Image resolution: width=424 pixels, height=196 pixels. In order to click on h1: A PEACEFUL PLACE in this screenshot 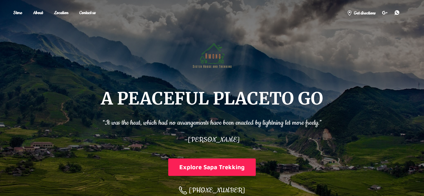, I will do `click(212, 99)`.